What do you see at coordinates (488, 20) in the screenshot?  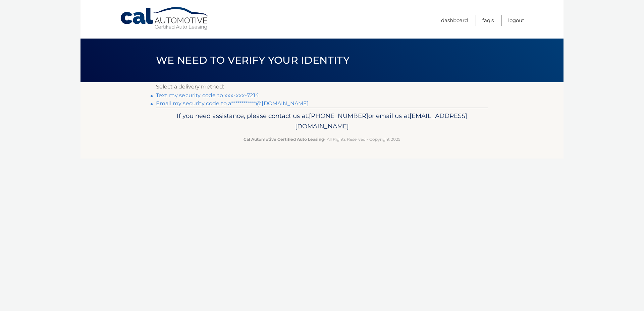 I see `a: FAQ's` at bounding box center [488, 20].